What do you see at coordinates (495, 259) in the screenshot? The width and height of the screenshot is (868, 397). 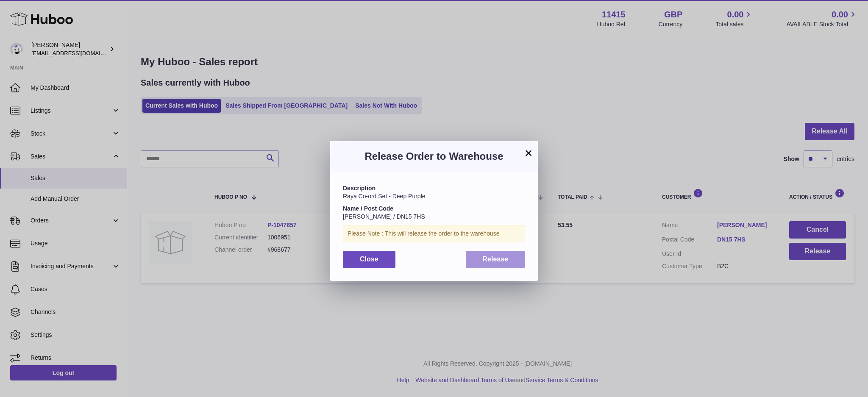 I see `button: Release` at bounding box center [495, 259].